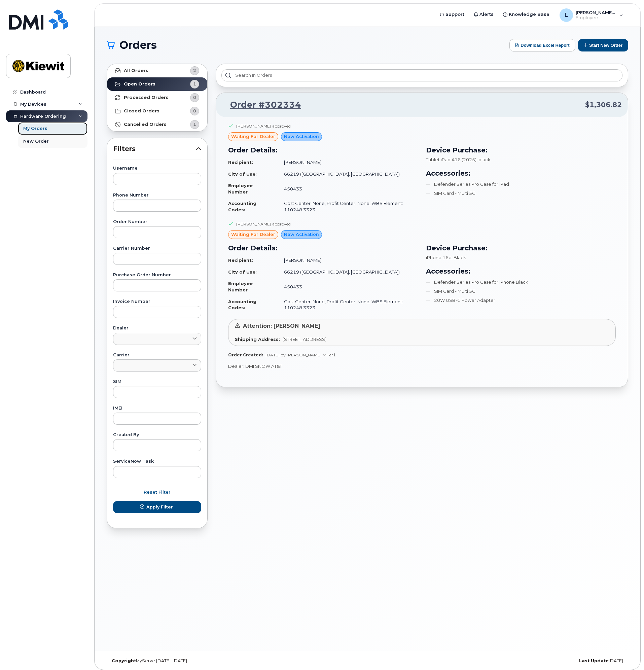  What do you see at coordinates (157, 492) in the screenshot?
I see `button: Reset Filter` at bounding box center [157, 492].